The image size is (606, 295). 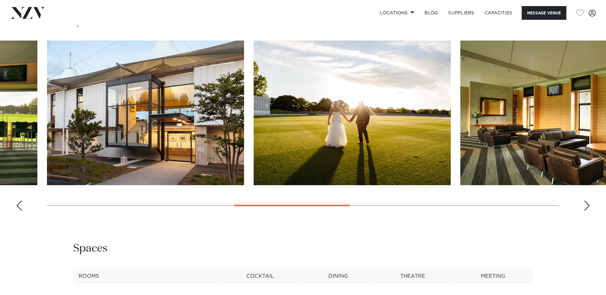 I want to click on a: BLOG, so click(x=431, y=13).